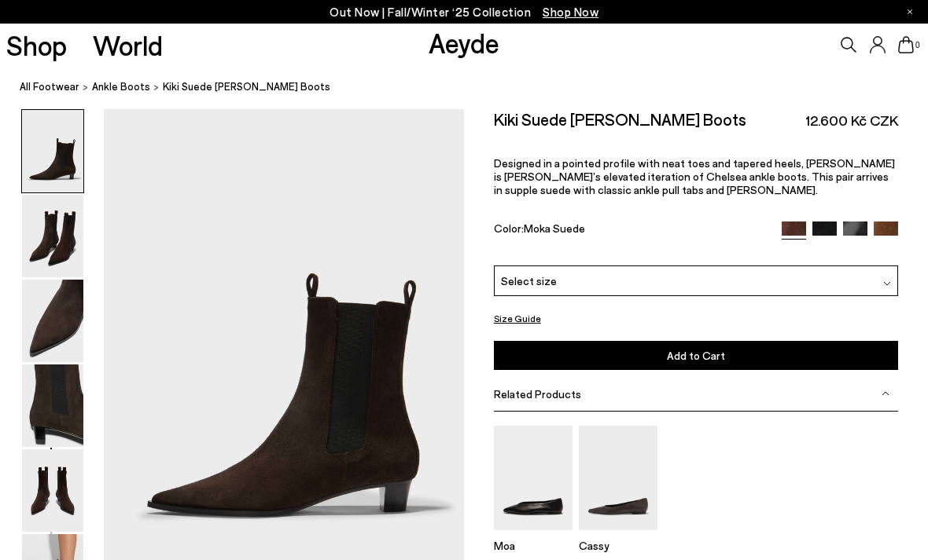 The image size is (928, 560). I want to click on span: Moka Suede, so click(554, 228).